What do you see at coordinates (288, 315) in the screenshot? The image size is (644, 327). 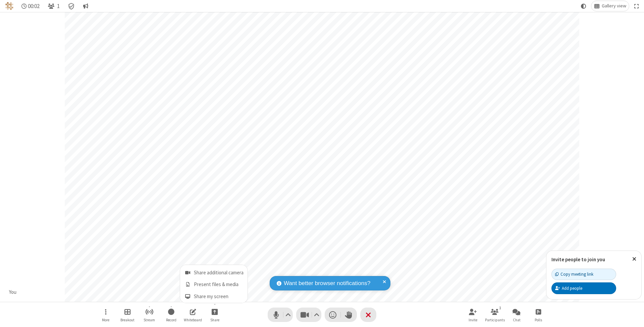 I see `button: Audio settings` at bounding box center [288, 315].